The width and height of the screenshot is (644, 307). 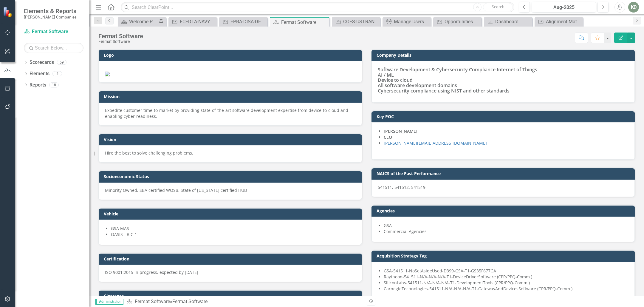 What do you see at coordinates (231, 96) in the screenshot?
I see `h3: Mission` at bounding box center [231, 96].